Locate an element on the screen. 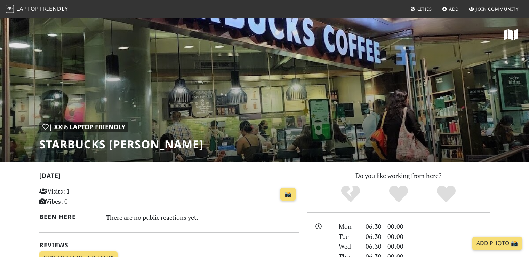 Image resolution: width=529 pixels, height=257 pixels. div: Definitely! is located at coordinates (446, 194).